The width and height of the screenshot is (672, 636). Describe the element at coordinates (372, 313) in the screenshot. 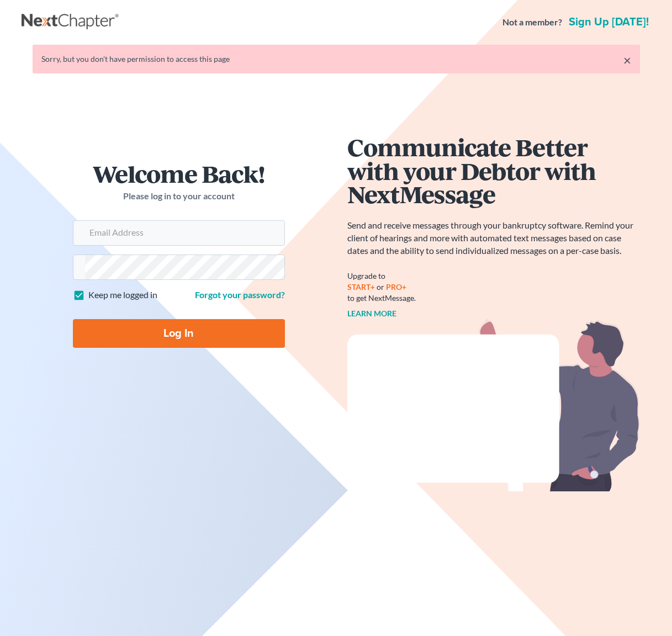

I see `a: Learn more` at that location.